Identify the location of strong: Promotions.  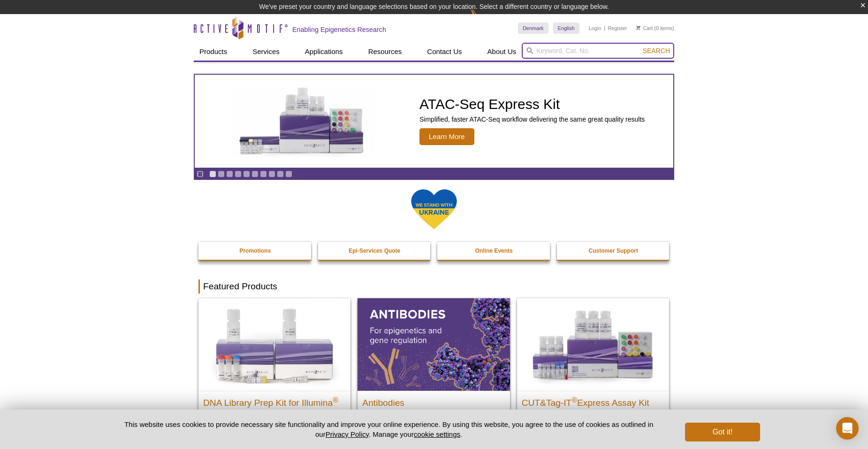
(255, 251).